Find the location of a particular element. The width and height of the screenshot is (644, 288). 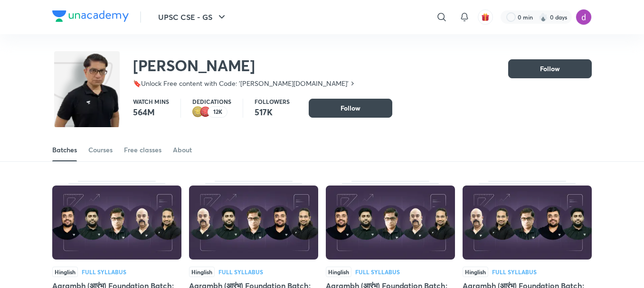

img: Divyarani choppa is located at coordinates (584, 17).